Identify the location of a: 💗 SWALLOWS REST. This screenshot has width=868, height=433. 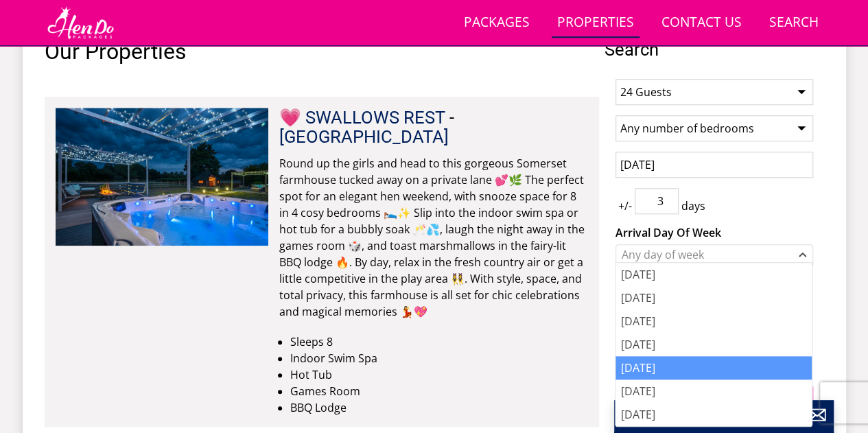
(362, 117).